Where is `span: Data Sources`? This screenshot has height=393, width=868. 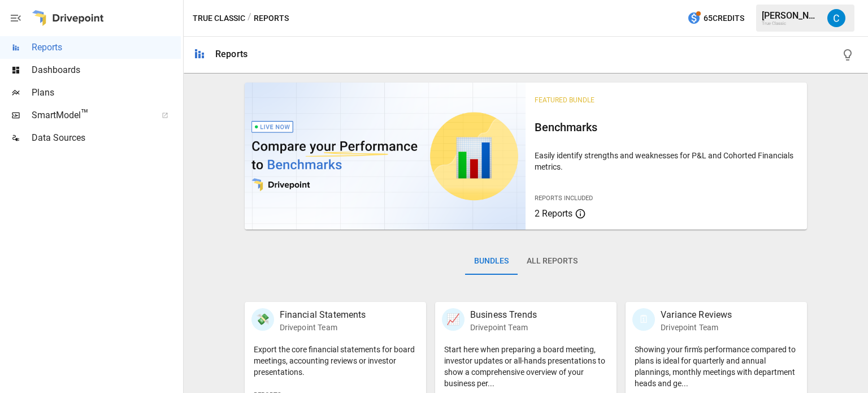
span: Data Sources is located at coordinates (106, 138).